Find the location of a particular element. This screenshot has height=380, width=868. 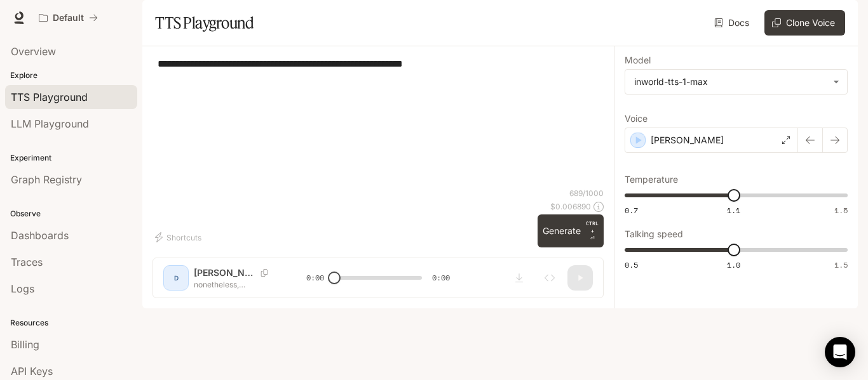

span: 0.5 is located at coordinates (631, 264).